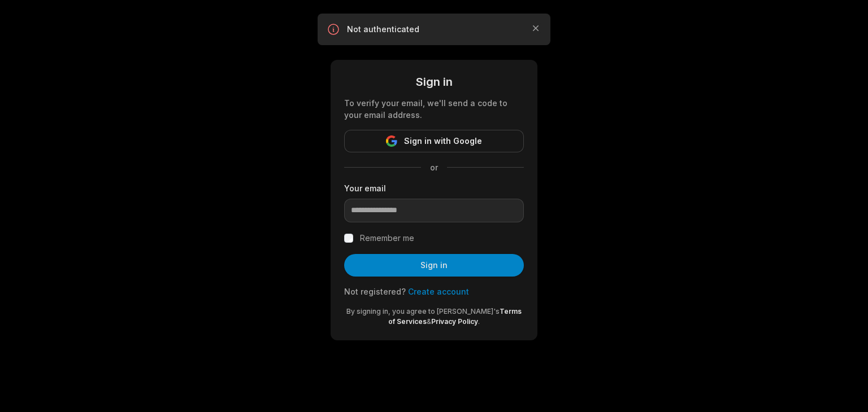  I want to click on a: Terms of Services, so click(455, 316).